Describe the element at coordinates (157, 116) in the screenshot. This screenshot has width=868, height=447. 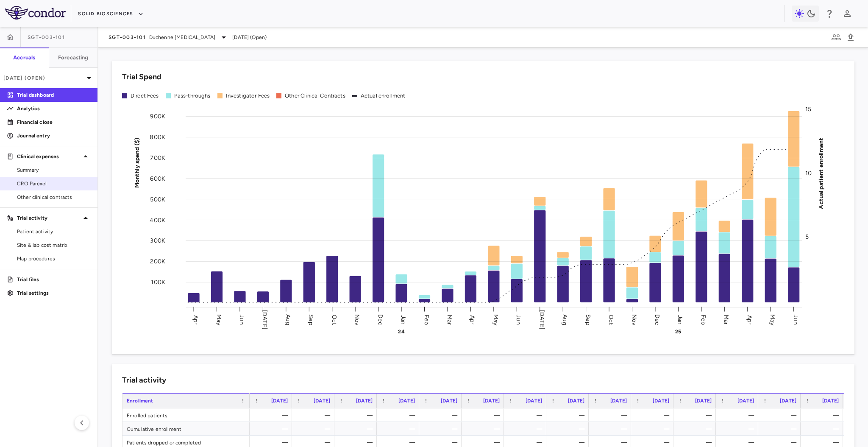
I see `tspan: 900K` at that location.